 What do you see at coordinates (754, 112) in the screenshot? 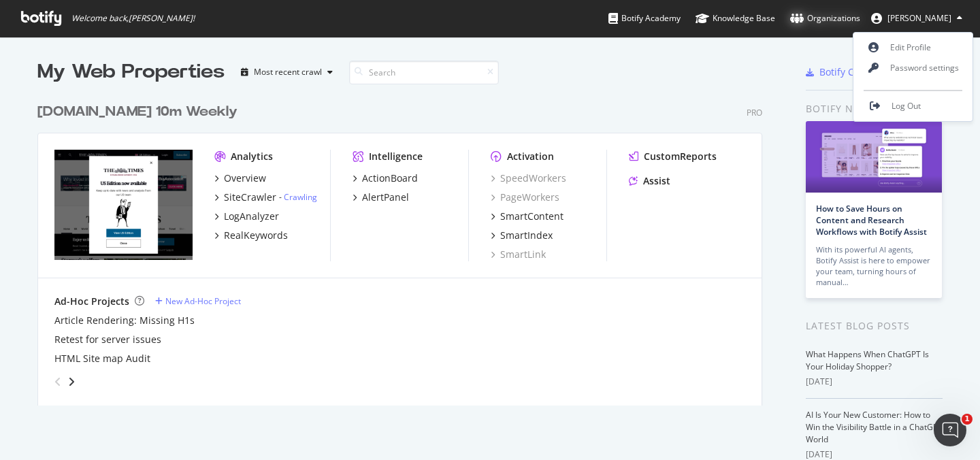
I see `div: Pro` at bounding box center [754, 112].